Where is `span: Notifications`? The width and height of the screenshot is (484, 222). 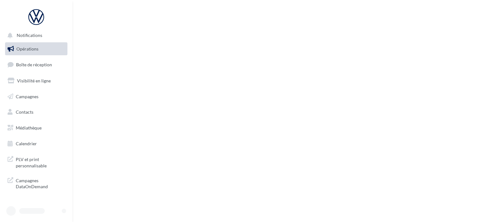
span: Notifications is located at coordinates (29, 35).